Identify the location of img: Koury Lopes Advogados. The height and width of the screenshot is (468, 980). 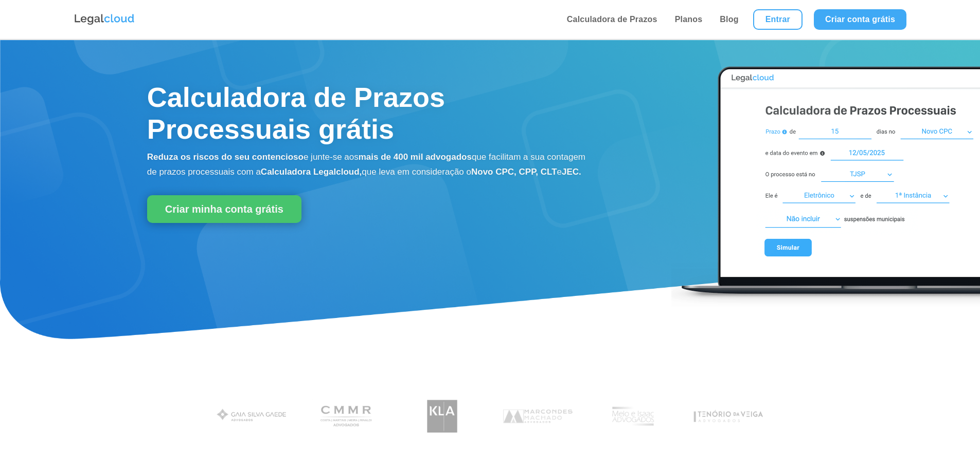
(441, 417).